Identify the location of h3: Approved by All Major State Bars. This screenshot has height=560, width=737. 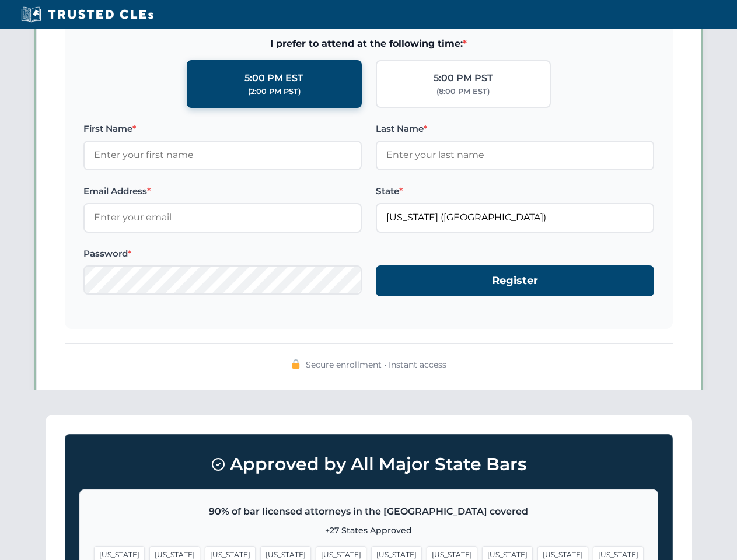
(369, 465).